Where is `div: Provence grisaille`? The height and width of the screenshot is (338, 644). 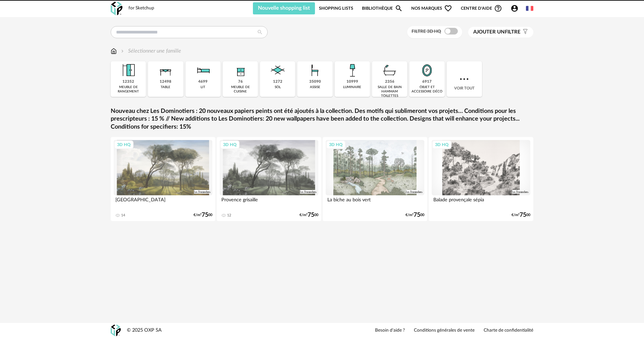 div: Provence grisaille is located at coordinates (269, 202).